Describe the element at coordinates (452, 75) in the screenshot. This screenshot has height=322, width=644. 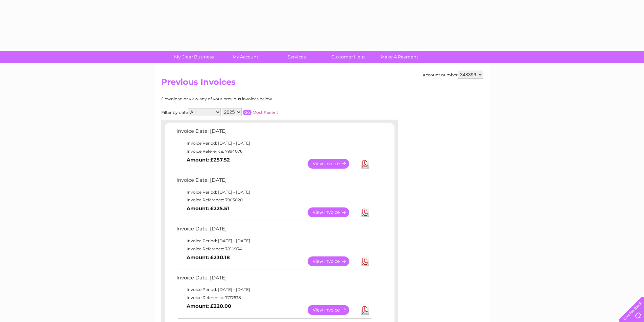
I see `div: Account number` at that location.